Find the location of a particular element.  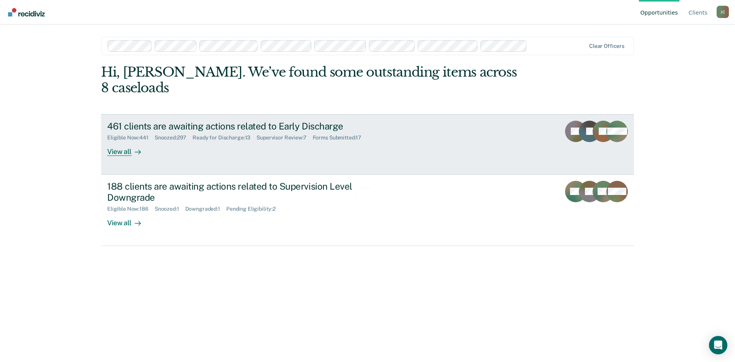

div: Supervisor Review : 7 is located at coordinates (284, 137).